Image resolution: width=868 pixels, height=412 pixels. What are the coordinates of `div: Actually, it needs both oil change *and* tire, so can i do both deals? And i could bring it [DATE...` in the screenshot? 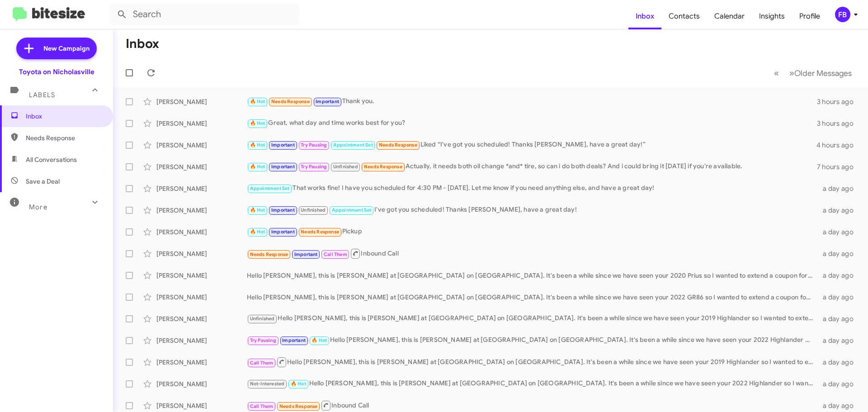 It's located at (531, 166).